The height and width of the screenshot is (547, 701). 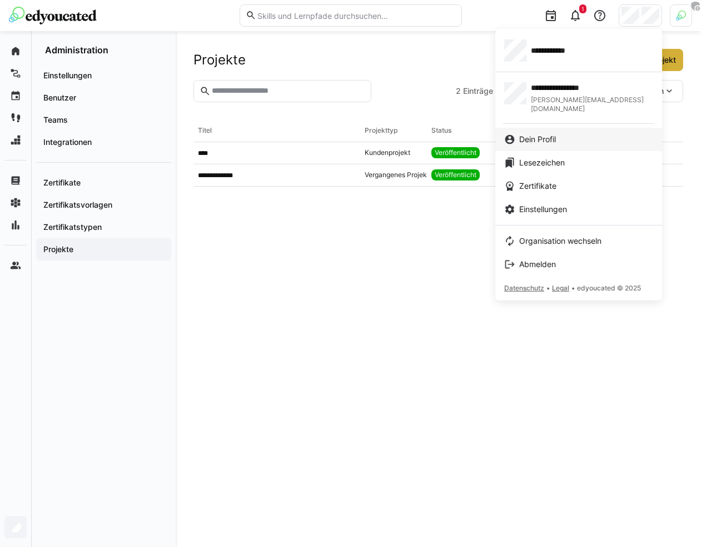 What do you see at coordinates (560, 288) in the screenshot?
I see `span: Legal` at bounding box center [560, 288].